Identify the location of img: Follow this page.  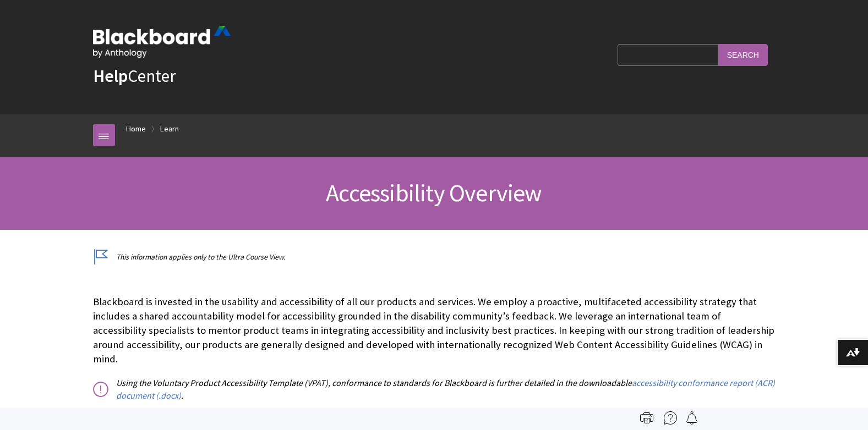
(692, 418).